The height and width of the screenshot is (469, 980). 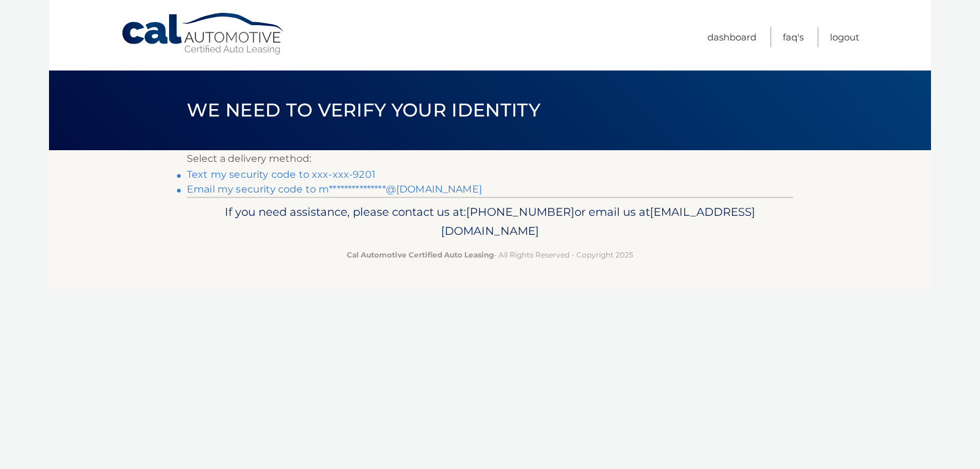 What do you see at coordinates (490, 222) in the screenshot?
I see `p: If you need assistance, please contact us at: or email us at` at bounding box center [490, 222].